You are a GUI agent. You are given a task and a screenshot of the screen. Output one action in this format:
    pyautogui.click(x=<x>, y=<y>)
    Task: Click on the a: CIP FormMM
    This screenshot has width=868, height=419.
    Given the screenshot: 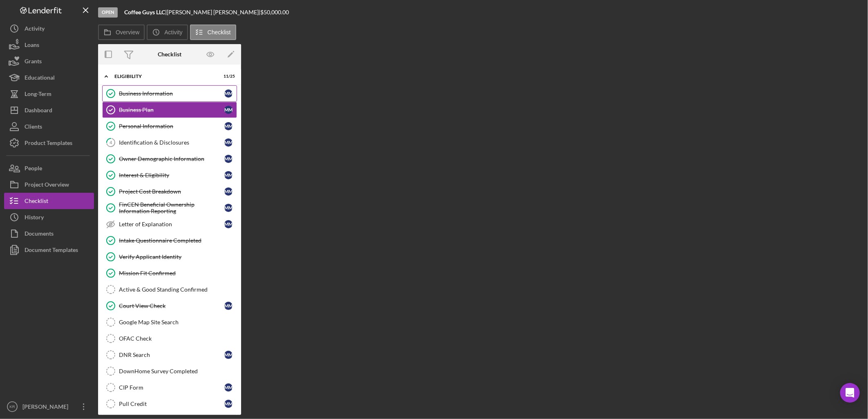 What is the action you would take?
    pyautogui.click(x=170, y=388)
    